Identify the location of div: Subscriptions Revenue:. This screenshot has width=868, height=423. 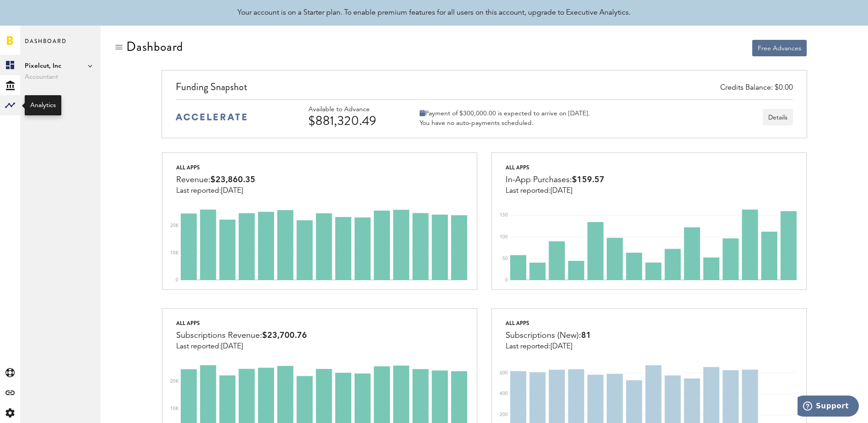
(241, 335).